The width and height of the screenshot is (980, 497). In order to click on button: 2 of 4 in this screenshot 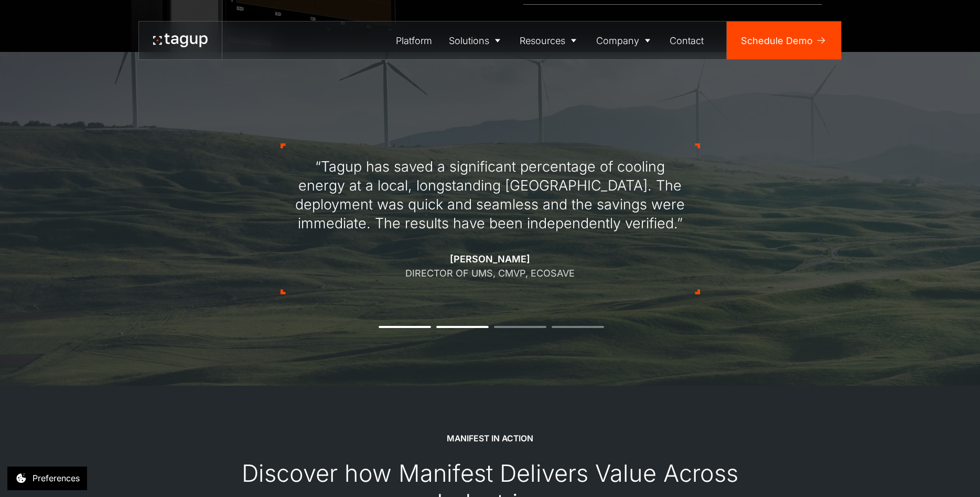, I will do `click(462, 327)`.